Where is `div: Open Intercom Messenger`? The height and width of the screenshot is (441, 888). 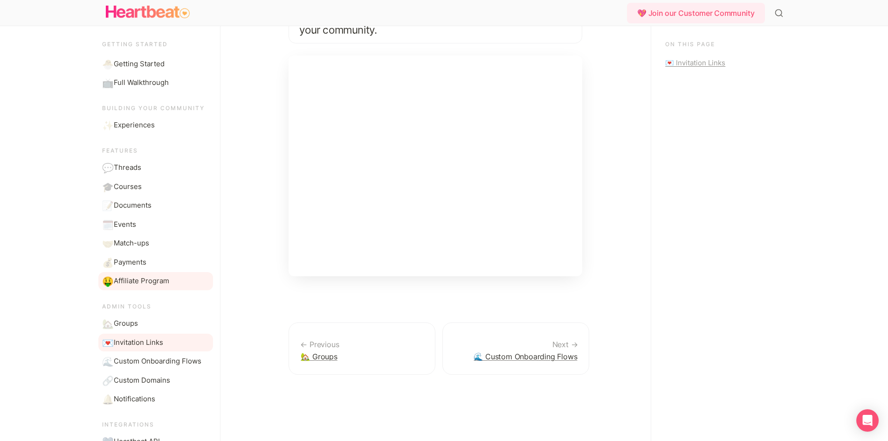
div: Open Intercom Messenger is located at coordinates (868, 420).